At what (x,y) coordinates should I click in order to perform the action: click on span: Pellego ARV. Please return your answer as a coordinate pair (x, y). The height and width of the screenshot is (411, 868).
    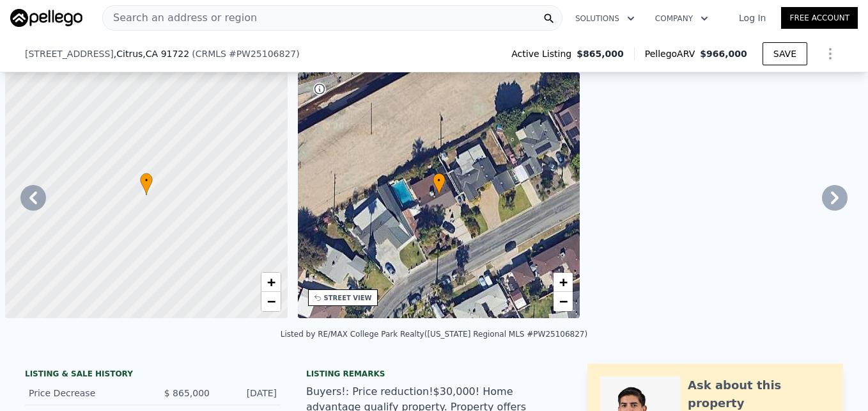
    Looking at the image, I should click on (672, 53).